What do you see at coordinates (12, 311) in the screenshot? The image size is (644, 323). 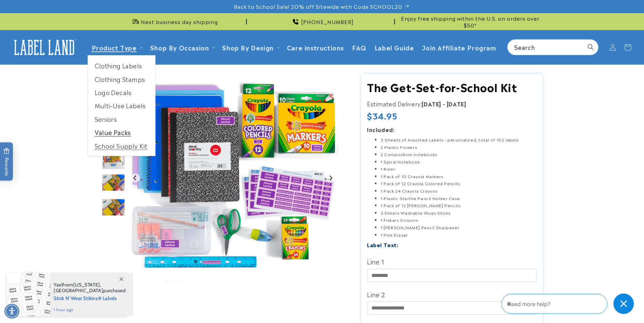 I see `div: Accessibility Menu` at bounding box center [12, 311].